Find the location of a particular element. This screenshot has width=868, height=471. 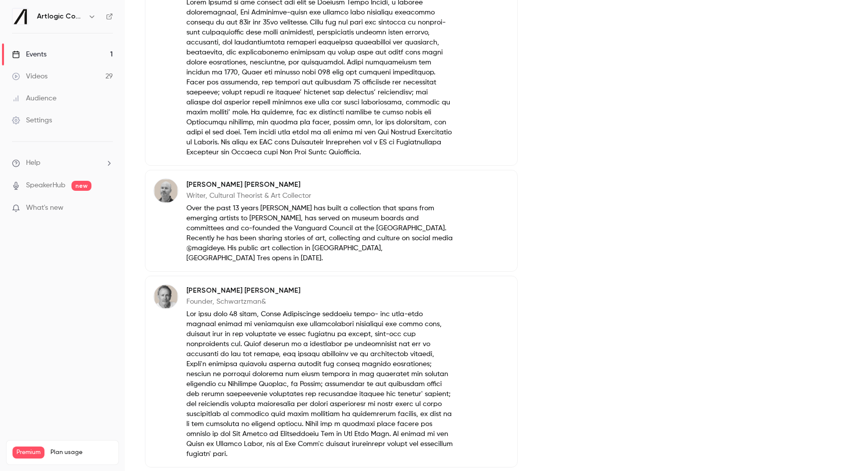

span: new is located at coordinates (81, 186).